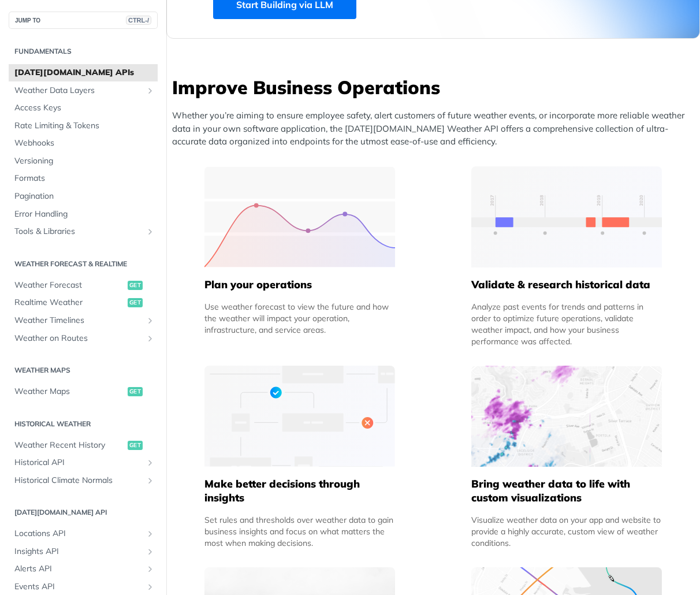  I want to click on button: Show subpages for Weather Timelines, so click(150, 321).